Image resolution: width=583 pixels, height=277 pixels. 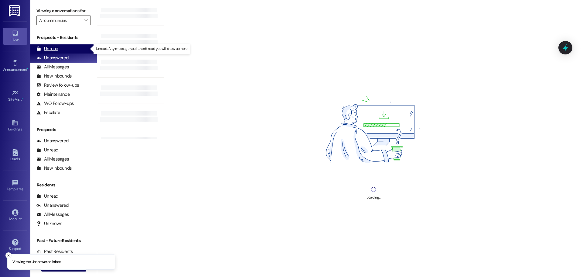 What do you see at coordinates (55, 251) in the screenshot?
I see `div: Past Residents` at bounding box center [55, 251].